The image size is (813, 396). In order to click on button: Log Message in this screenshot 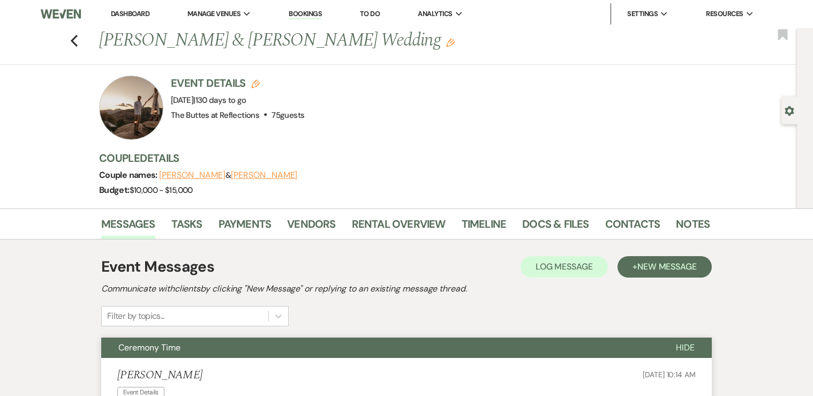, I will do `click(564, 267)`.